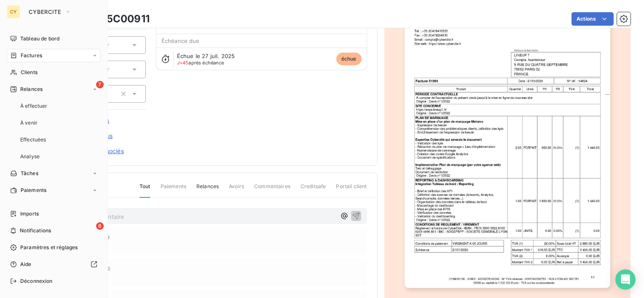 This screenshot has width=644, height=298. What do you see at coordinates (53, 265) in the screenshot?
I see `a: Aide` at bounding box center [53, 265].